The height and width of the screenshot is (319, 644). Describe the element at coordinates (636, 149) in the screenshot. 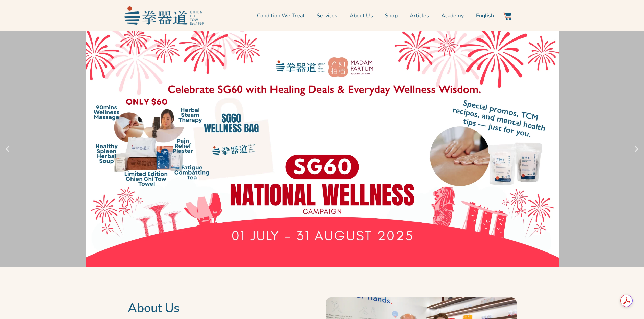

I see `div: Next slide` at that location.